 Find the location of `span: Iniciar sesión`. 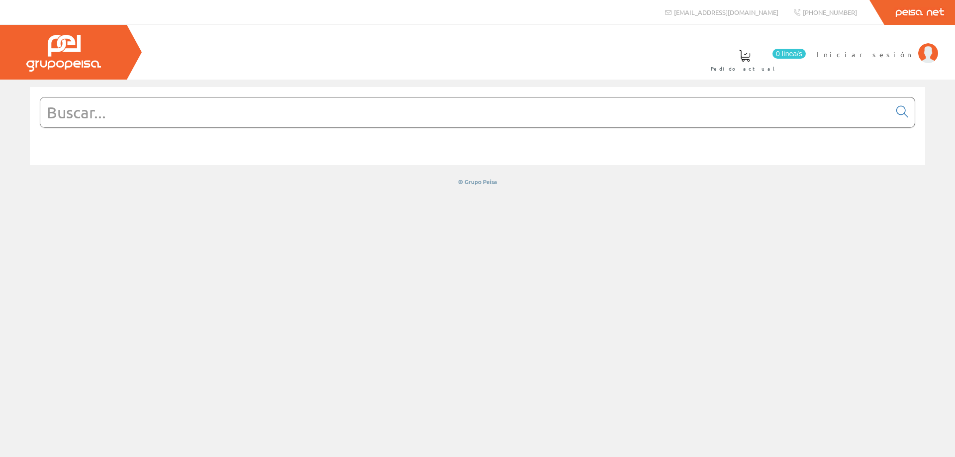

span: Iniciar sesión is located at coordinates (865, 54).